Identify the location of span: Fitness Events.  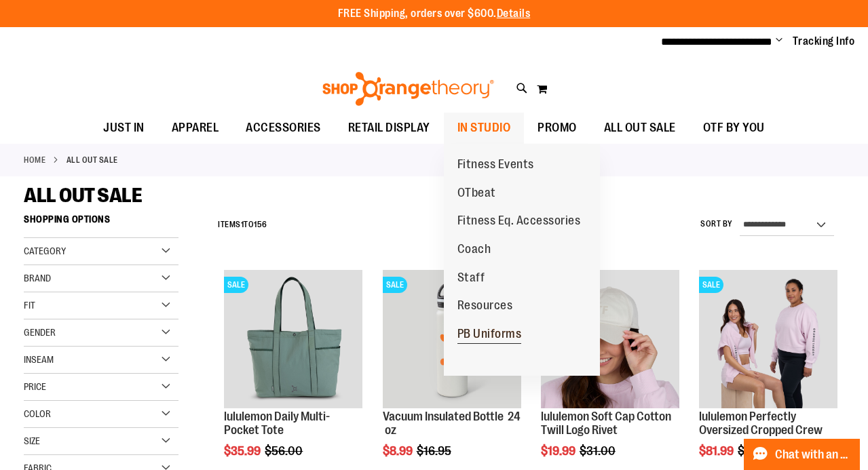
(496, 166).